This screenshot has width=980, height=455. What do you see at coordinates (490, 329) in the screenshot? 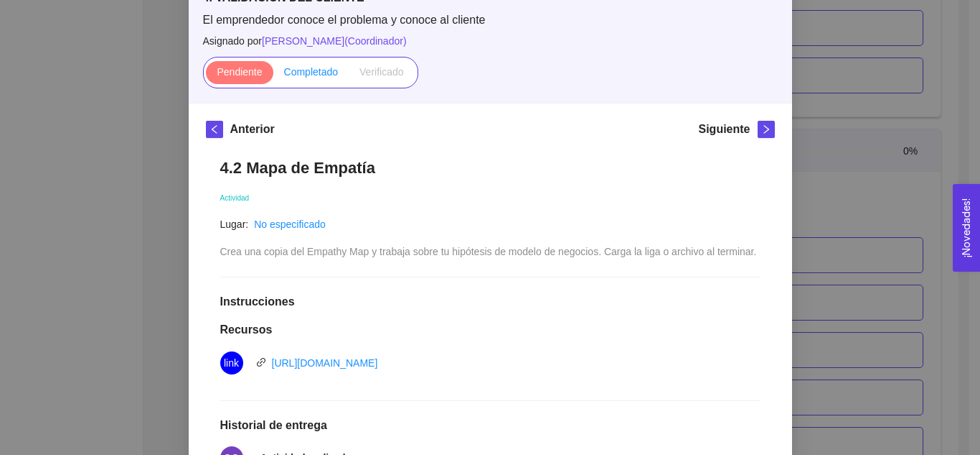
I see `h1: Recursos` at bounding box center [490, 329].